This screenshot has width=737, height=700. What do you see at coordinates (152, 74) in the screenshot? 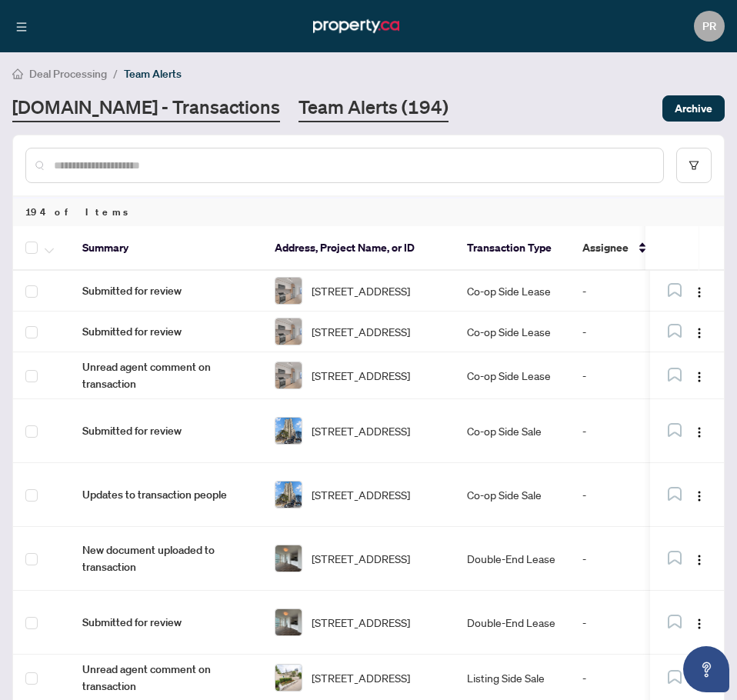
I see `span: Team Alerts` at bounding box center [152, 74].